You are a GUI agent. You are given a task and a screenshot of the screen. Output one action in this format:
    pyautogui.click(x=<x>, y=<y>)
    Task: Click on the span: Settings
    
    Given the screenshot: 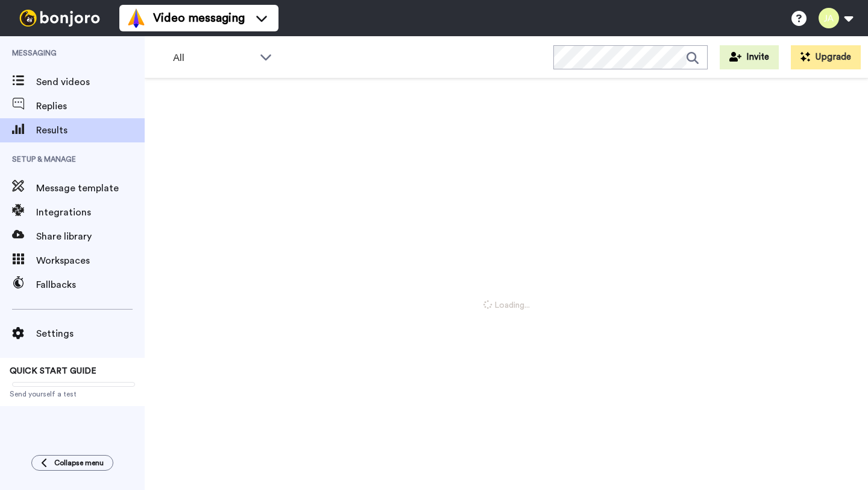 What is the action you would take?
    pyautogui.click(x=91, y=334)
    